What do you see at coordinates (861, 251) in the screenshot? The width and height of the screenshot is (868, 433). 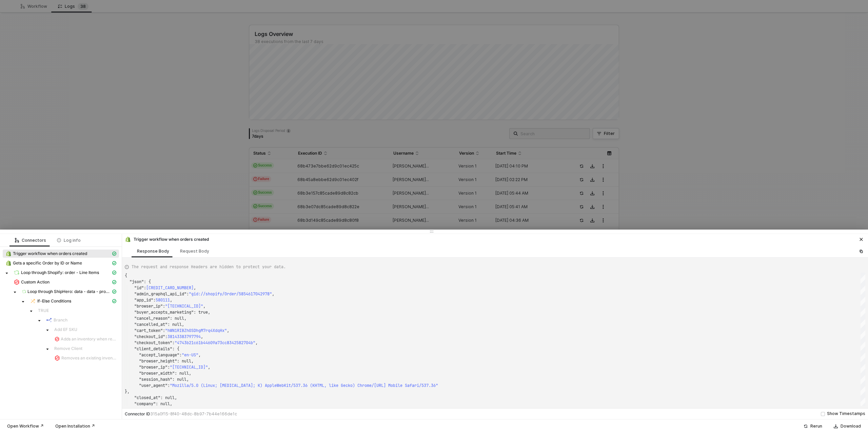 I see `span: icon-copy-paste` at bounding box center [861, 251].